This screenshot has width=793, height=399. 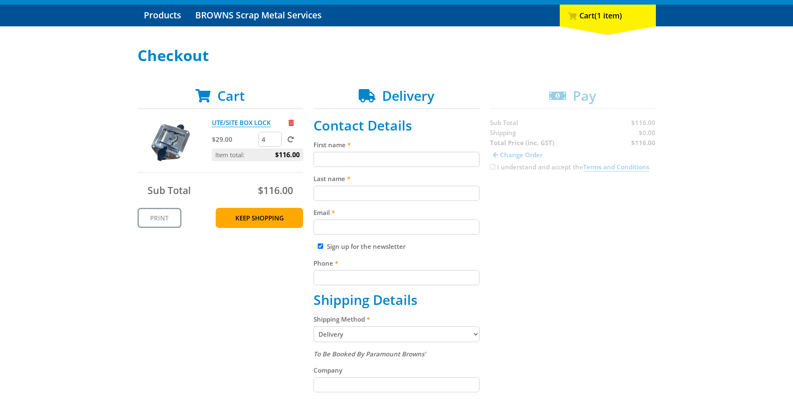 What do you see at coordinates (396, 227) in the screenshot?
I see `input: Please enter your email address.` at bounding box center [396, 227].